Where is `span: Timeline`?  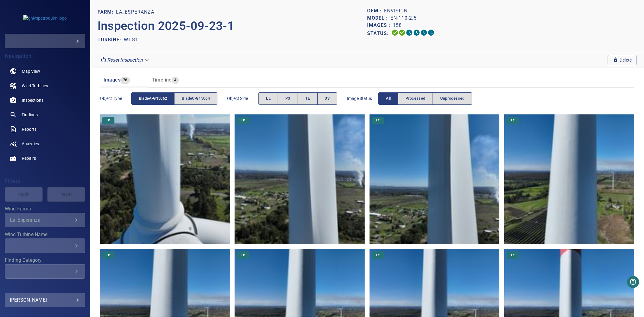 span: Timeline is located at coordinates (162, 80).